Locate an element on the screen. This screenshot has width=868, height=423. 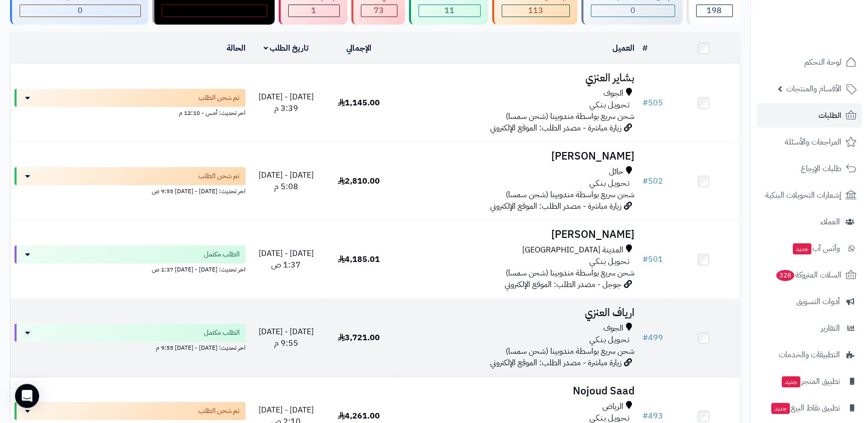
a: إشعارات التحويلات البنكية is located at coordinates (810, 195).